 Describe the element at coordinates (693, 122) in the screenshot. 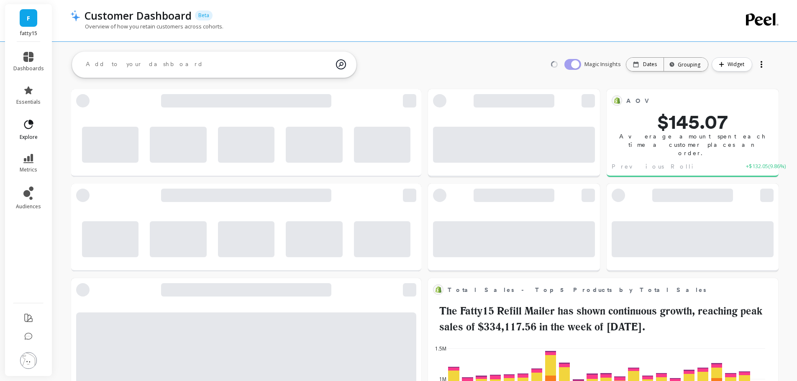

I see `span: $145.07` at that location.